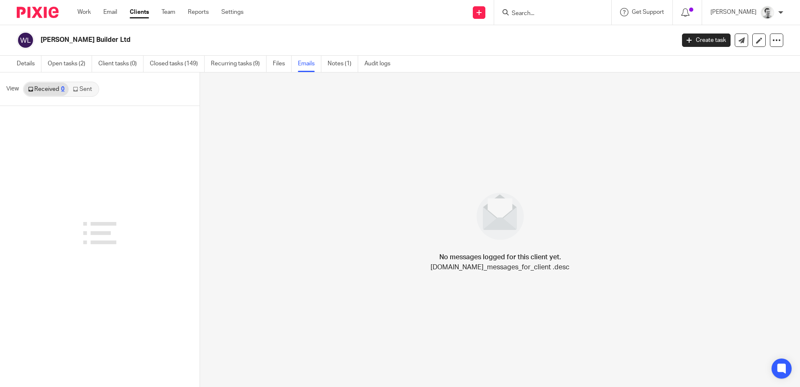 The width and height of the screenshot is (800, 387). Describe the element at coordinates (198, 12) in the screenshot. I see `a: Reports` at that location.